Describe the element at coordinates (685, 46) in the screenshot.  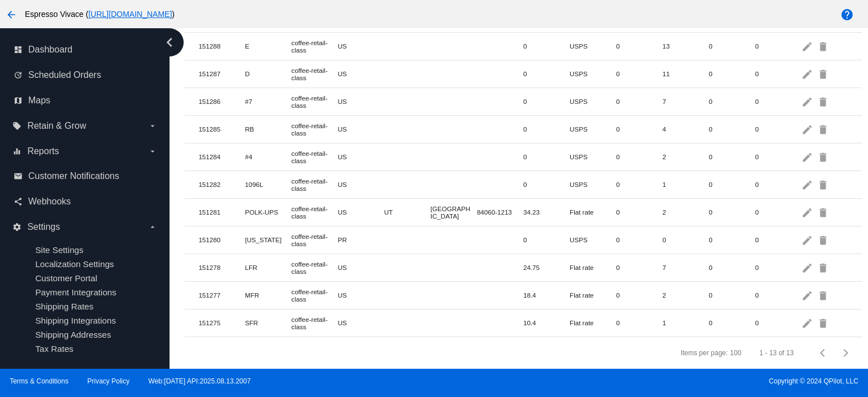
I see `mat-cell: 13` at that location.